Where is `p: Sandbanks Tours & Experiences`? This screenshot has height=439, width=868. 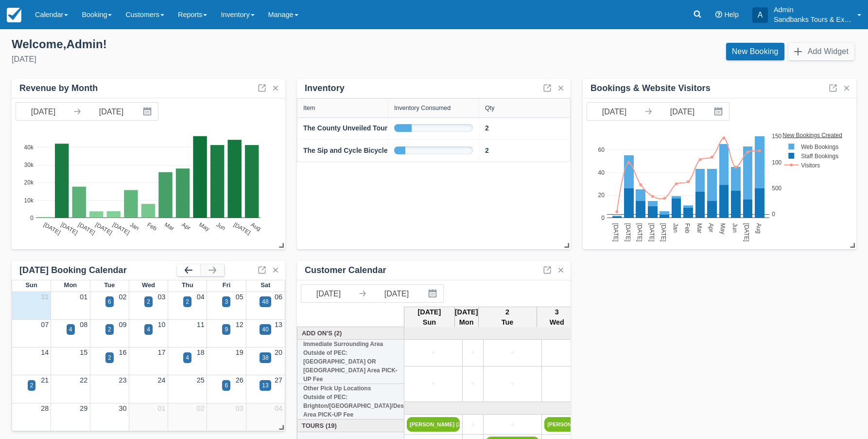
p: Sandbanks Tours & Experiences is located at coordinates (813, 19).